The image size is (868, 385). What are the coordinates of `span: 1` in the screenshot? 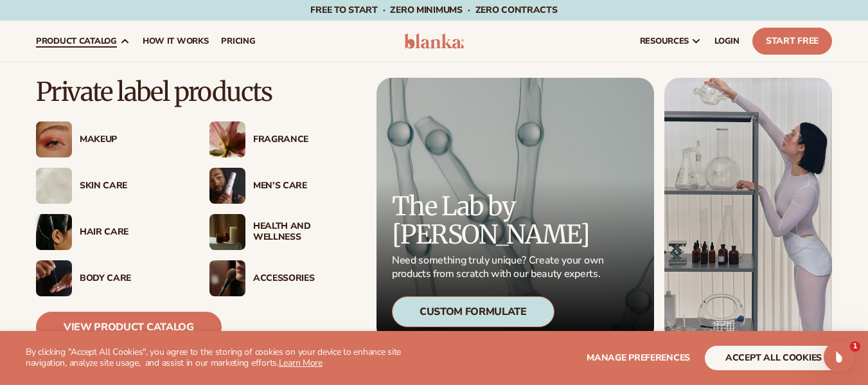 It's located at (855, 346).